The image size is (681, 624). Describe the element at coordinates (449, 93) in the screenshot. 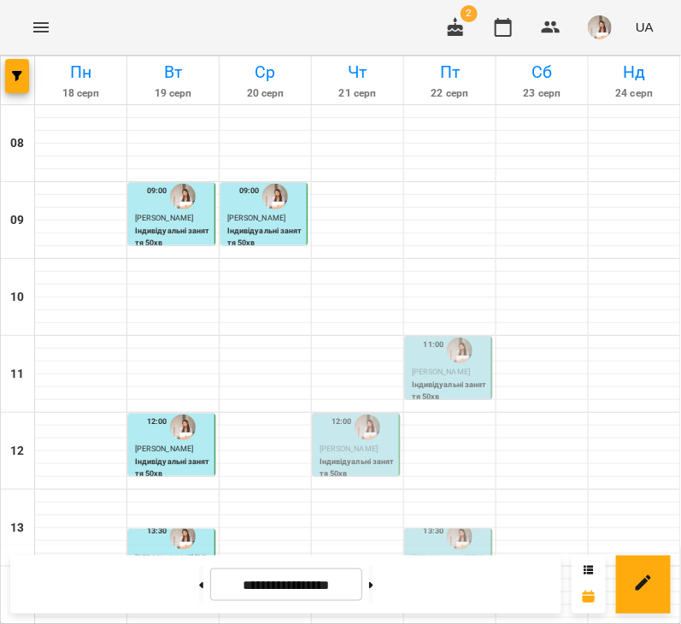

I see `h6: 22 серп` at that location.